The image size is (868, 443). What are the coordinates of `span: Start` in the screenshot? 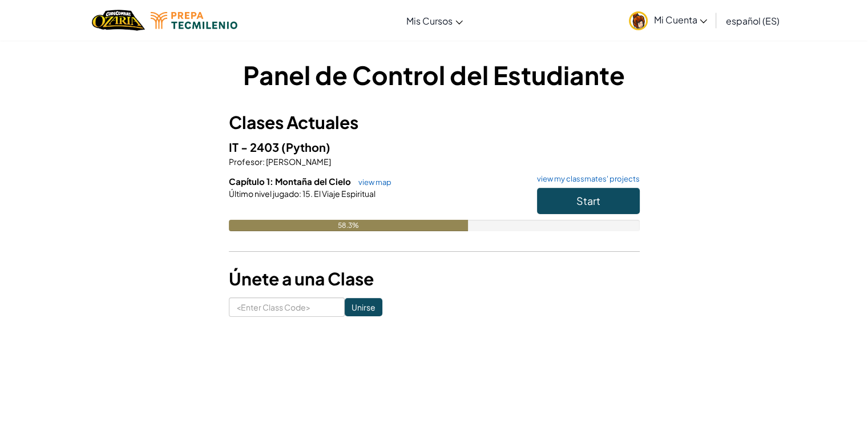 It's located at (588, 200).